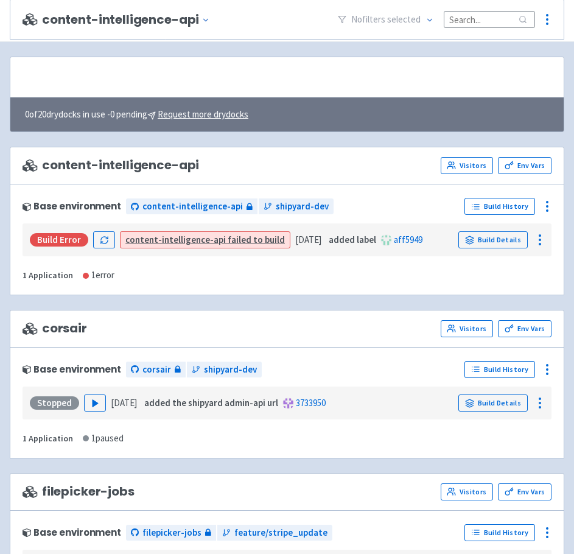  Describe the element at coordinates (171, 533) in the screenshot. I see `a: filepicker-jobs` at that location.